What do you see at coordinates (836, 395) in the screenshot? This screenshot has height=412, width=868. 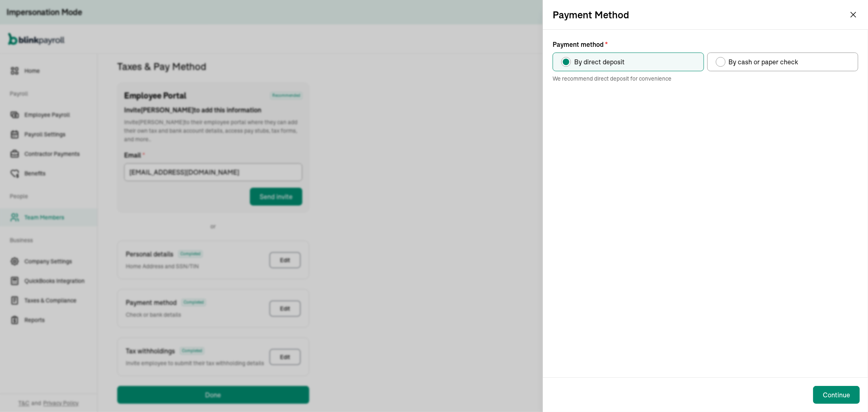 I see `div: Continue` at bounding box center [836, 395].